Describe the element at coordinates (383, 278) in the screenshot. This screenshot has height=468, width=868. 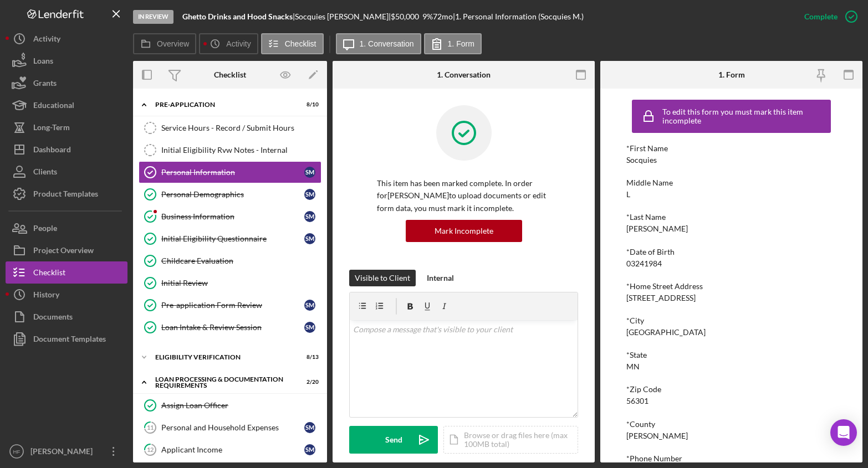
I see `button: Visible to Client` at that location.